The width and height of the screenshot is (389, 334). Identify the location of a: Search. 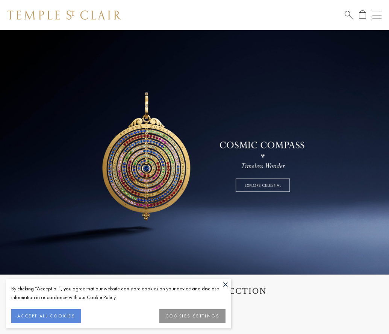
(349, 15).